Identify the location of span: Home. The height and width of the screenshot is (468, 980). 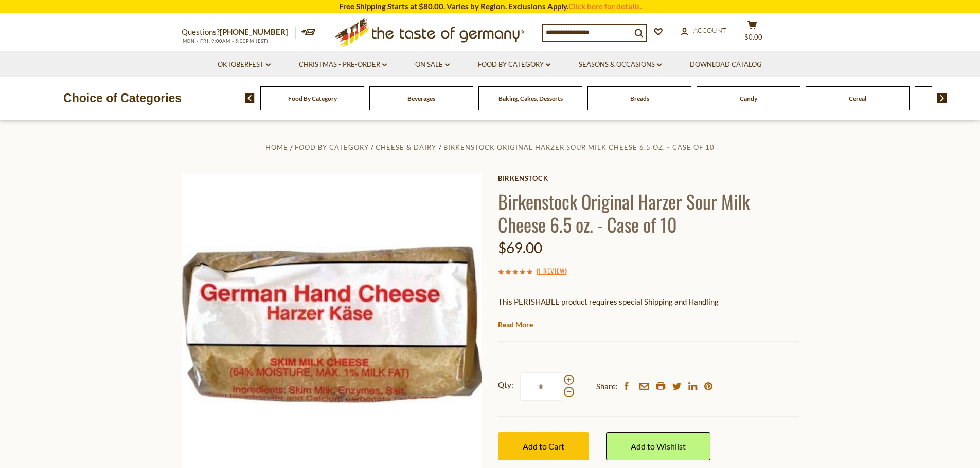
(277, 147).